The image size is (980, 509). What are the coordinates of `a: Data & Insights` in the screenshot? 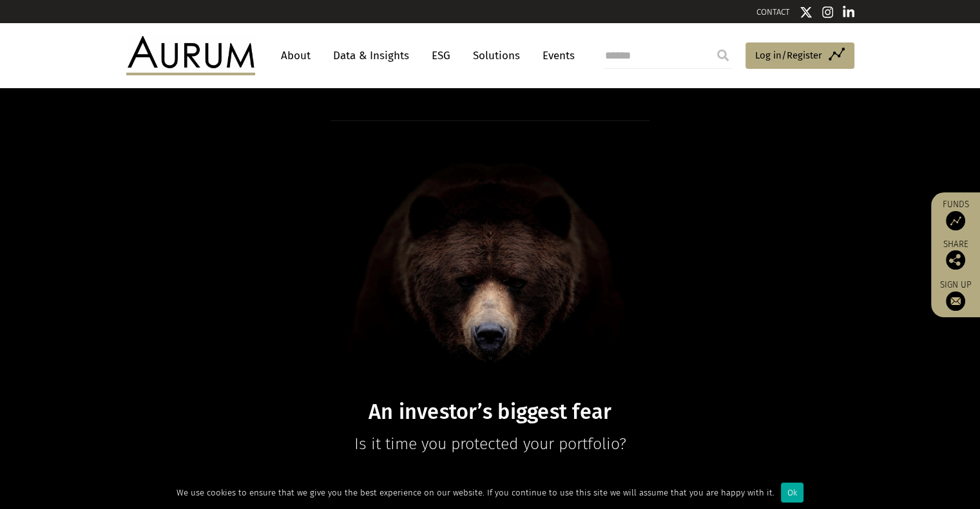 It's located at (371, 56).